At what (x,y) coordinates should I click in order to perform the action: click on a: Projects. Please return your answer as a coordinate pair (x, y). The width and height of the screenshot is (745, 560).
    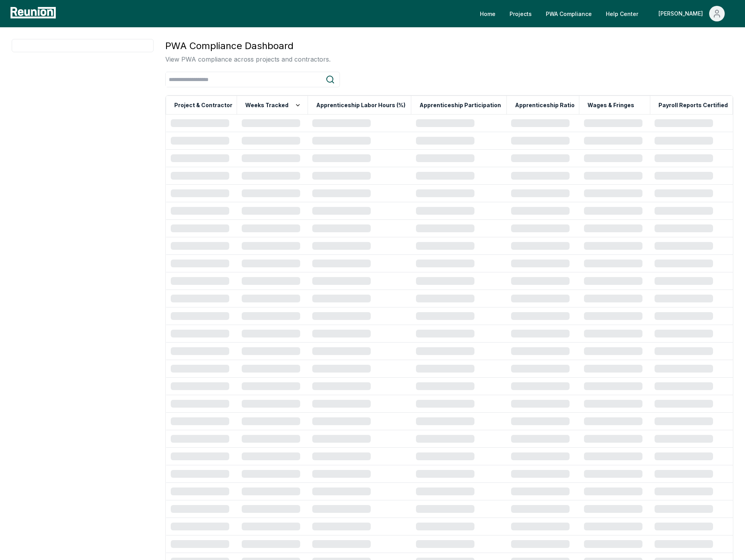
    Looking at the image, I should click on (521, 14).